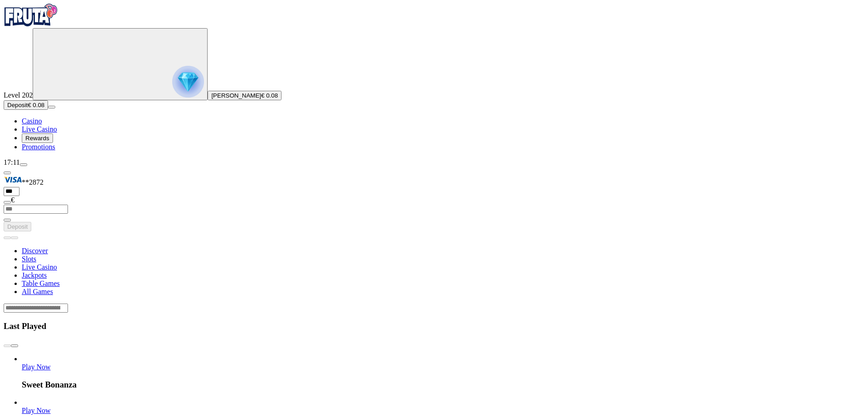 This screenshot has width=868, height=417. I want to click on img: Fruta, so click(31, 15).